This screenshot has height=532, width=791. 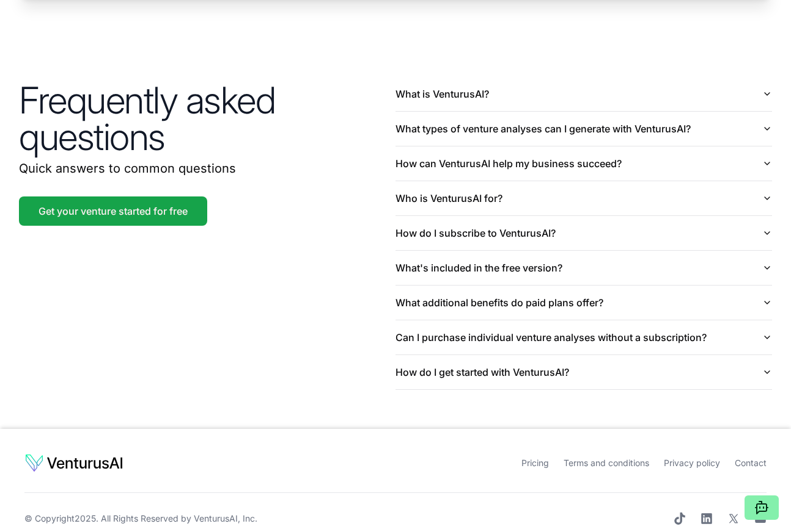 What do you see at coordinates (583, 164) in the screenshot?
I see `button: How can VenturusAI help my business succeed?` at bounding box center [583, 164].